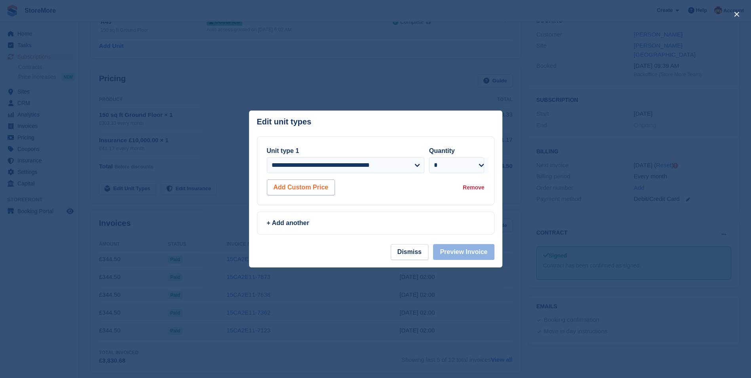 The width and height of the screenshot is (751, 378). What do you see at coordinates (283, 150) in the screenshot?
I see `label: Unit type 1` at bounding box center [283, 150].